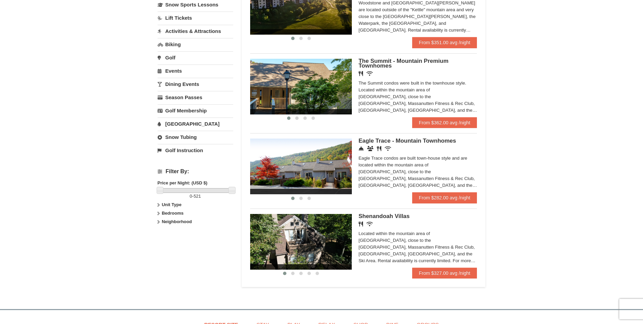 The width and height of the screenshot is (643, 324). What do you see at coordinates (182, 182) in the screenshot?
I see `strong: Price per Night: (USD $)` at bounding box center [182, 182].